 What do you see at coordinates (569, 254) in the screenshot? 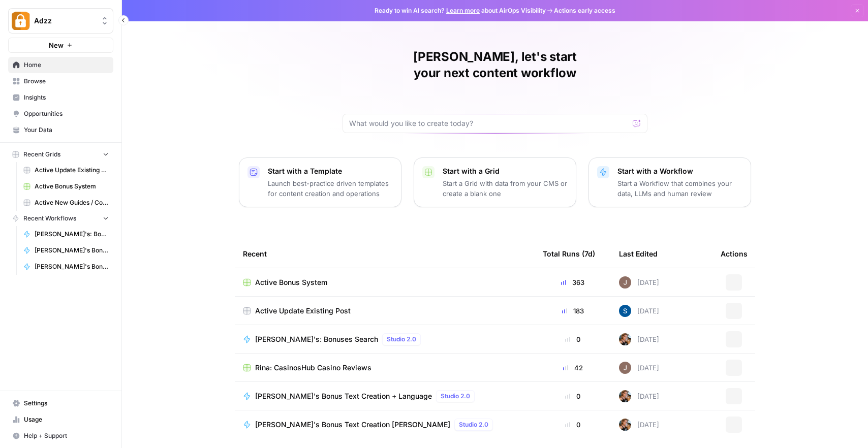
I see `div: Total Runs (7d)` at bounding box center [569, 254].